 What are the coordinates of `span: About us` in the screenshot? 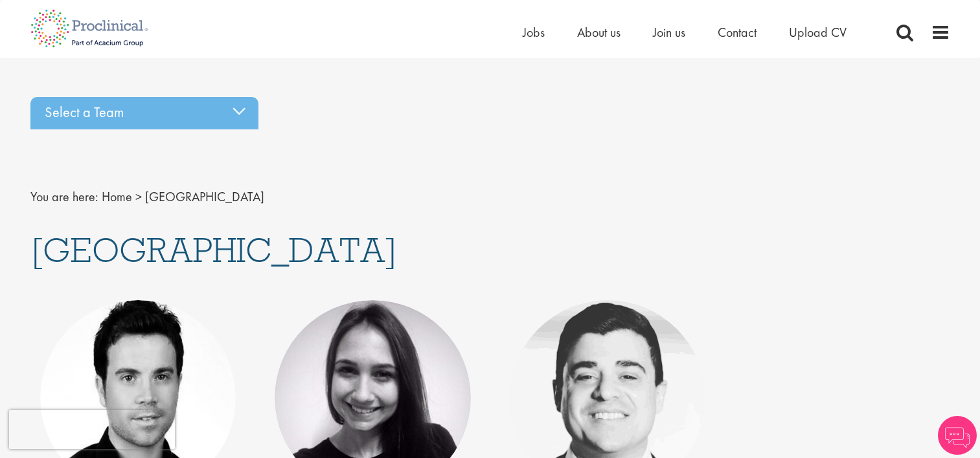 It's located at (598, 33).